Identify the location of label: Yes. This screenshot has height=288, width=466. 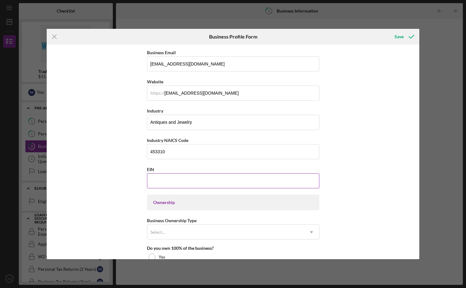
(162, 257).